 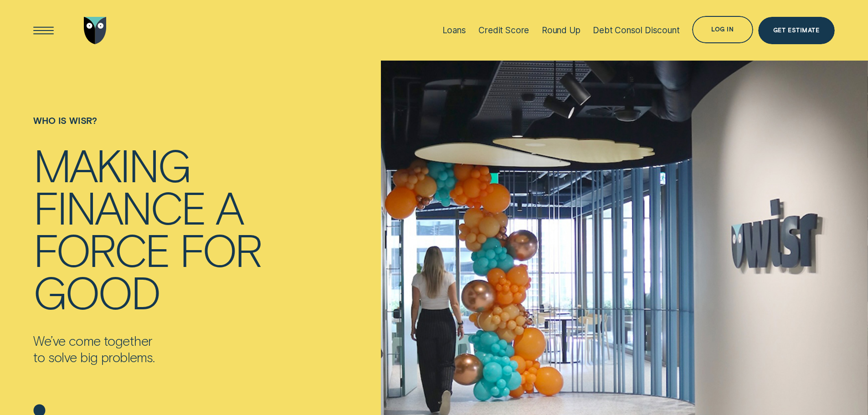 I want to click on div: force, so click(x=101, y=249).